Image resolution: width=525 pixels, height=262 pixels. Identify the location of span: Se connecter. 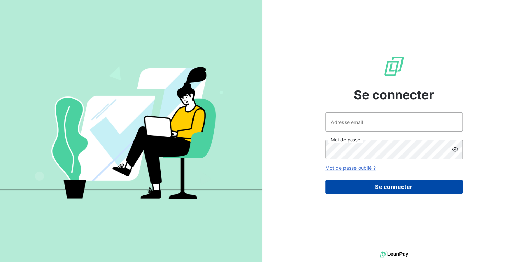
(394, 95).